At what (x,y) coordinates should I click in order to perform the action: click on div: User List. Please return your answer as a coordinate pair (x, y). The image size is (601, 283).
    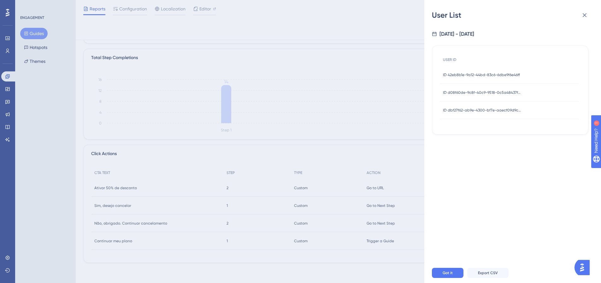
    Looking at the image, I should click on (513, 15).